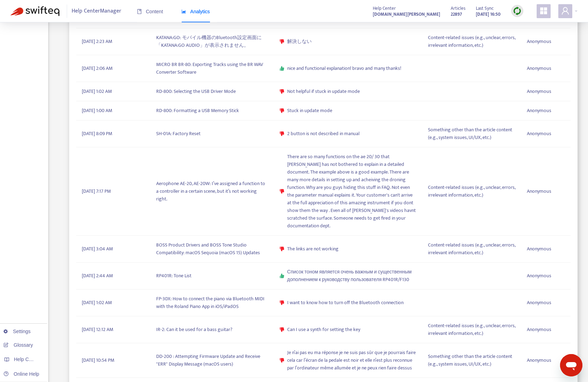 This screenshot has width=588, height=382. What do you see at coordinates (212, 360) in the screenshot?
I see `td: DD-200 : Attempting Firmware Update and Receive "ERR" Display Message (macOS users)` at bounding box center [212, 360].